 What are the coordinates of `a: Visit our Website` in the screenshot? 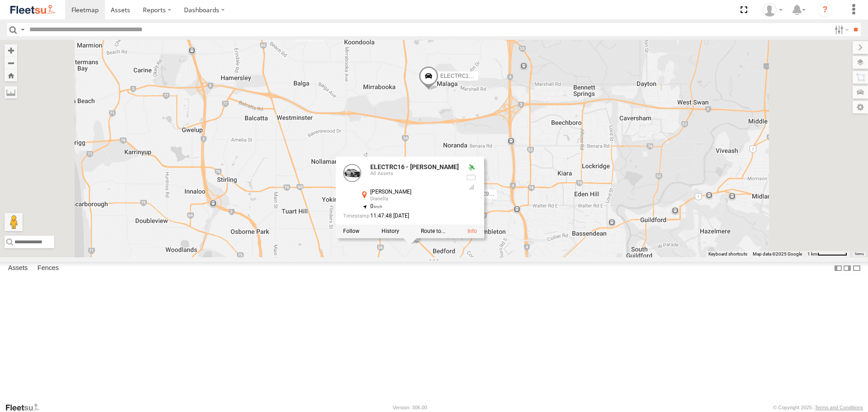 It's located at (26, 407).